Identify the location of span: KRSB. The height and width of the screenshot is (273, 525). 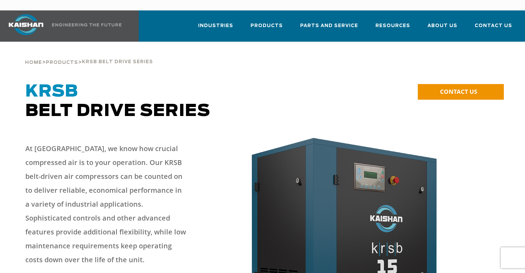
(52, 92).